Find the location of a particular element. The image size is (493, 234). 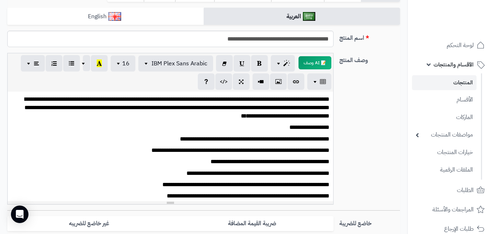

a: الملفات الرقمية is located at coordinates (444, 170).